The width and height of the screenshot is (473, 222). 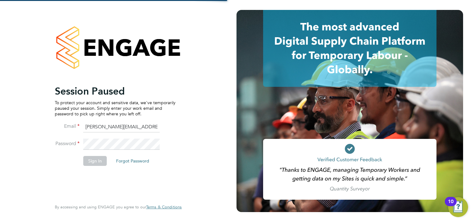 What do you see at coordinates (115, 108) in the screenshot?
I see `p: To protect your account and sensitive data, we've temporarily paused your session. Simply enter y...` at bounding box center [115, 108].